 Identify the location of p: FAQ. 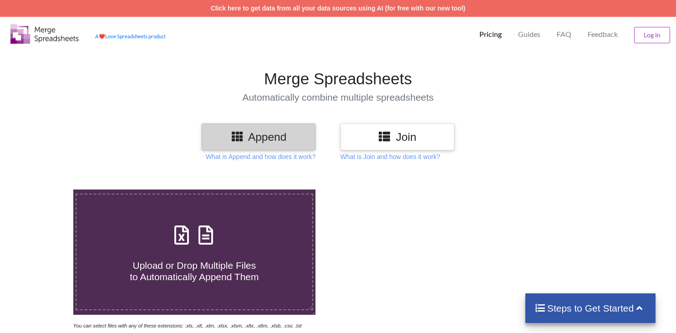
(564, 34).